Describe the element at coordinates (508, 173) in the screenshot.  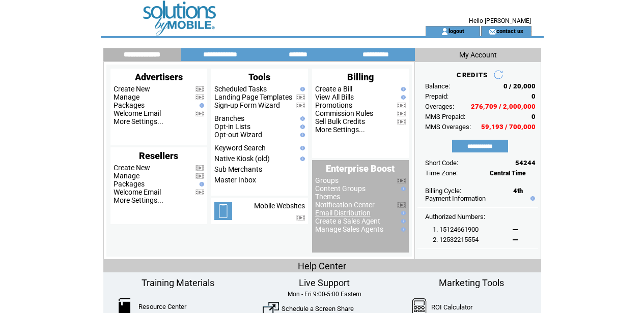
I see `span: Central Time` at that location.